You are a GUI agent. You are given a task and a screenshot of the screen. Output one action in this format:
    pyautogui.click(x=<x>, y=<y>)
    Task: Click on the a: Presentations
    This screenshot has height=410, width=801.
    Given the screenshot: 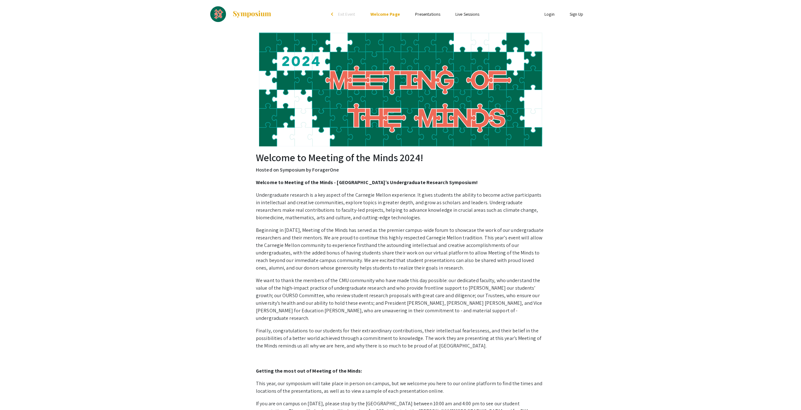 What is the action you would take?
    pyautogui.click(x=427, y=14)
    